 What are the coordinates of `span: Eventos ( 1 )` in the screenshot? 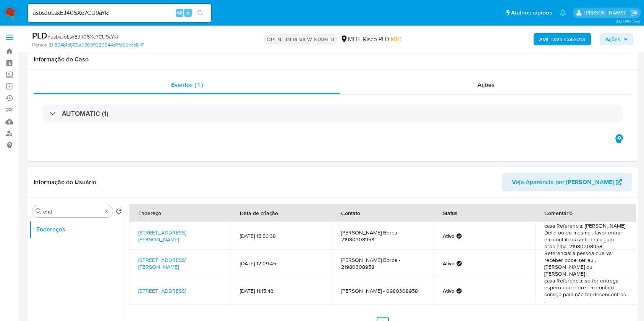 It's located at (187, 85).